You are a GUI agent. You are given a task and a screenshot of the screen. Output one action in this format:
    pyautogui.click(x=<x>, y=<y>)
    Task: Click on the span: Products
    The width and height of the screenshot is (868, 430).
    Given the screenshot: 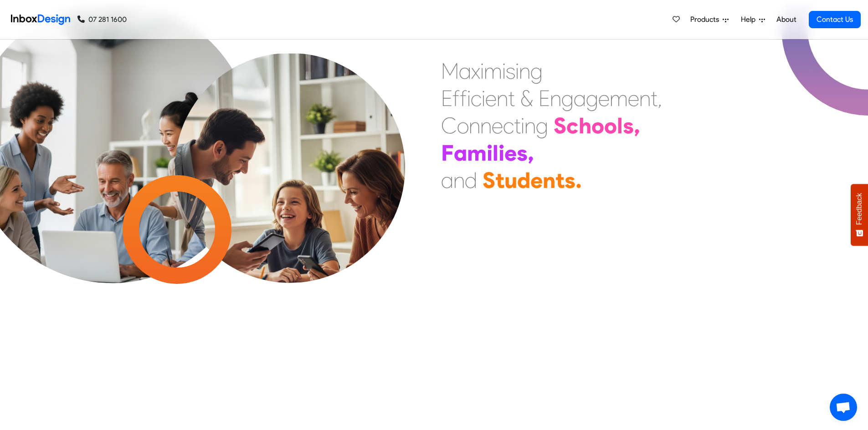 What is the action you would take?
    pyautogui.click(x=706, y=20)
    